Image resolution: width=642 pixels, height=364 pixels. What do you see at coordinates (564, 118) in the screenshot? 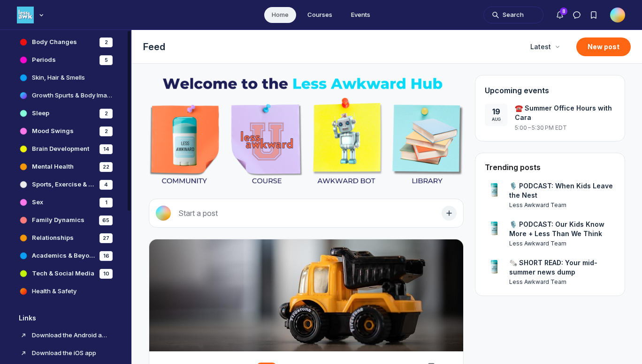
I see `a: ☎️ Summer Office Hours with Cara5:00 – 5:30 PM EDT` at bounding box center [564, 118].